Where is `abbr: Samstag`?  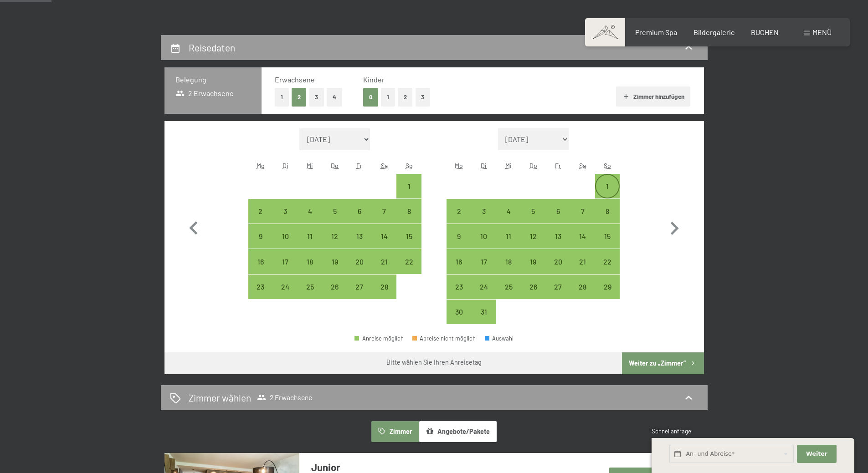 abbr: Samstag is located at coordinates (384, 165).